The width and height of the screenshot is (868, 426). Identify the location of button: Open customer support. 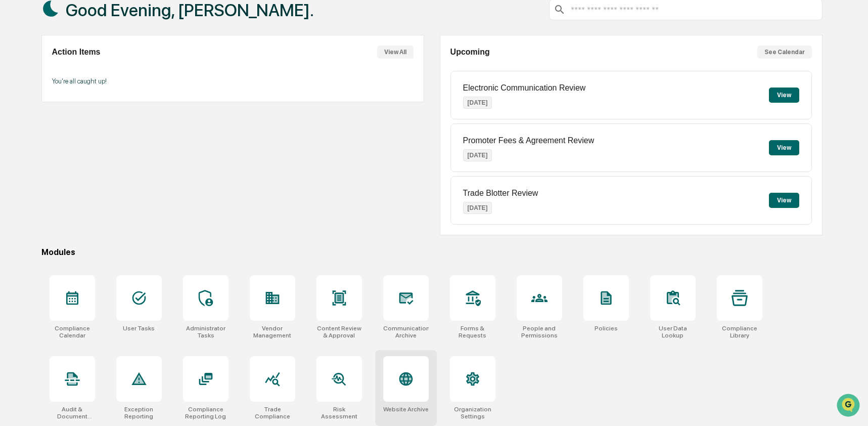
(13, 13).